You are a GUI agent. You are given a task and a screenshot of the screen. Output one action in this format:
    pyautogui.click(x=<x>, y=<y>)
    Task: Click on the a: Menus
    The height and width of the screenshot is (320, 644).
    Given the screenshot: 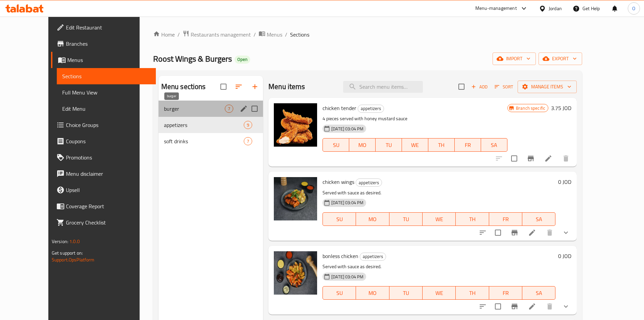 What is the action you would take?
    pyautogui.click(x=103, y=60)
    